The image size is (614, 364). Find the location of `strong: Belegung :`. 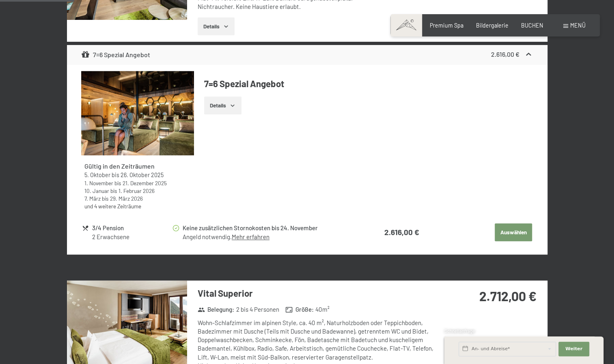

strong: Belegung : is located at coordinates (216, 310).